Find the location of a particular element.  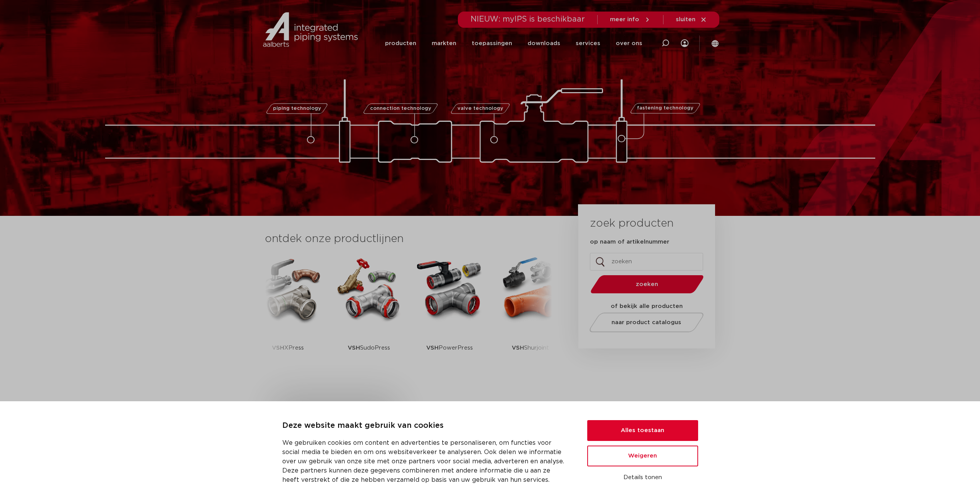

a: markten is located at coordinates (444, 43).